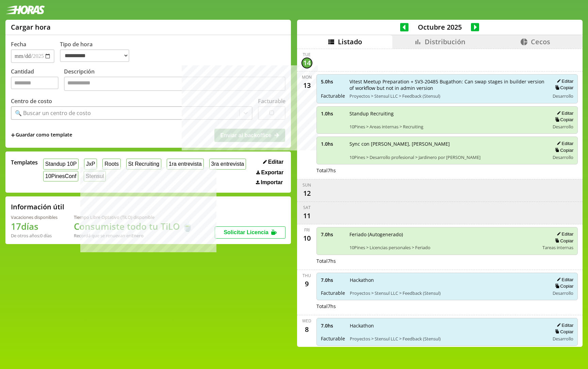 The image size is (588, 369). Describe the element at coordinates (447, 126) in the screenshot. I see `span: 10Pines > Areas internas > Recruiting` at that location.